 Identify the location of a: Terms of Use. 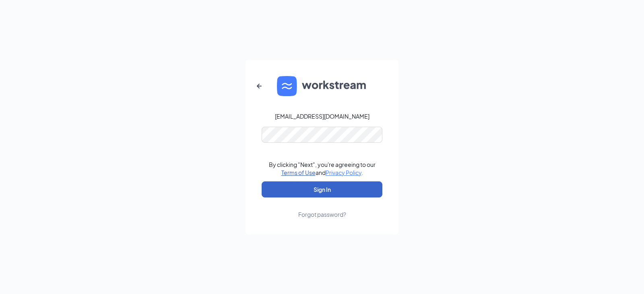
(298, 172).